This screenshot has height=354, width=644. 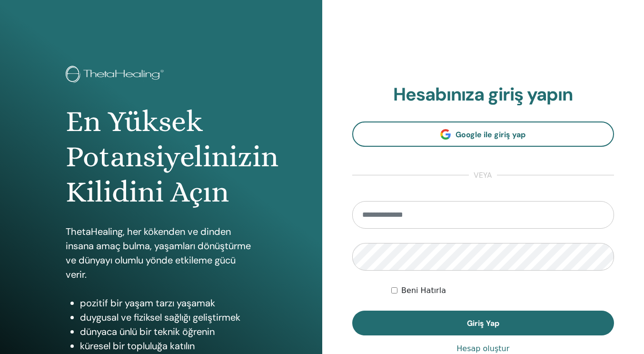 I want to click on span: Giriş Yap, so click(x=484, y=323).